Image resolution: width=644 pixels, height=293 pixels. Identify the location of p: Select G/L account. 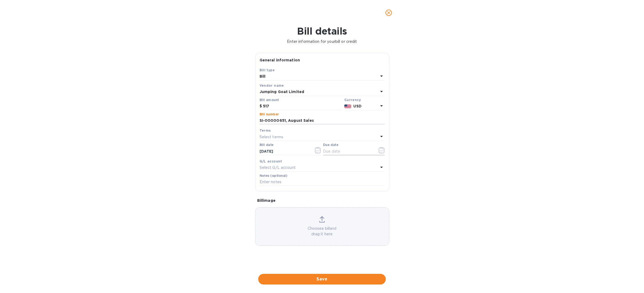
(278, 167).